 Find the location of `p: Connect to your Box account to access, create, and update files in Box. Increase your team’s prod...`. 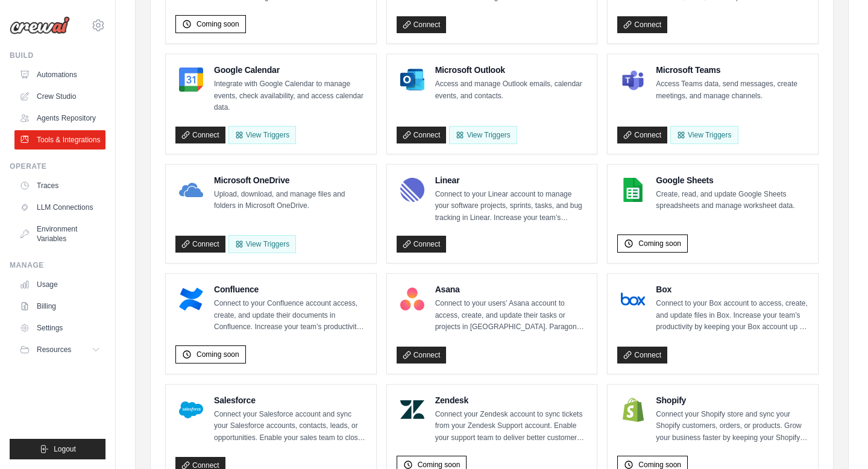

p: Connect to your Box account to access, create, and update files in Box. Increase your team’s prod... is located at coordinates (732, 315).